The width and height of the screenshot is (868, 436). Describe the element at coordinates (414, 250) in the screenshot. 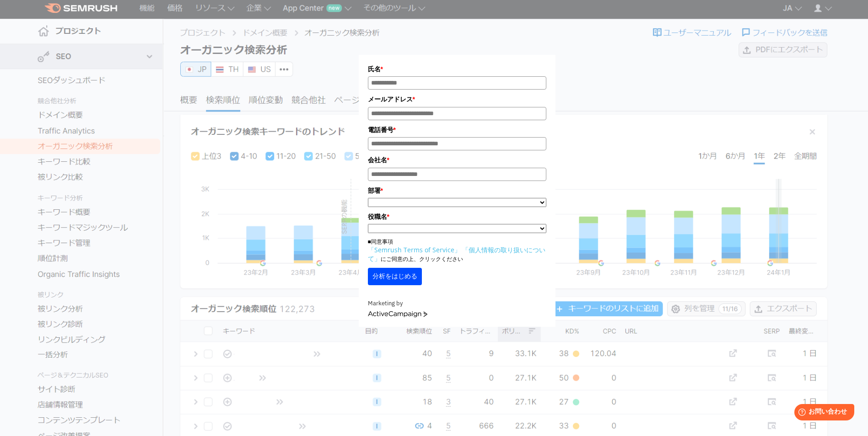

I see `a: 「Semrush Terms of Service」` at that location.